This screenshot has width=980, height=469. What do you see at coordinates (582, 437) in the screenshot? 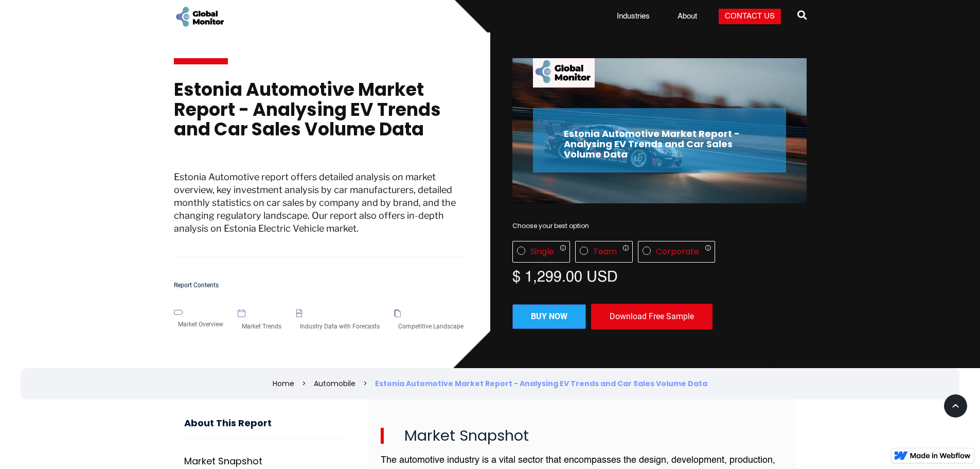
I see `h2: Market Snapshot` at bounding box center [582, 437].